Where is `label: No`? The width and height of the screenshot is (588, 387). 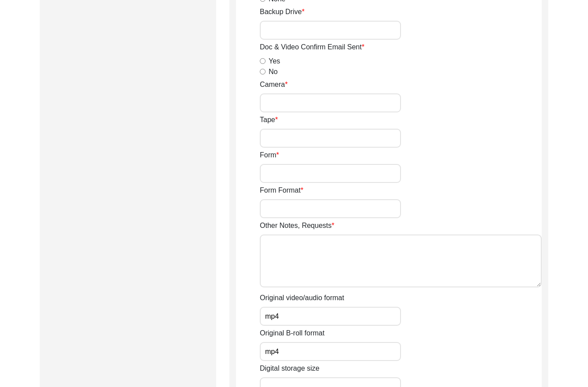 label: No is located at coordinates (273, 72).